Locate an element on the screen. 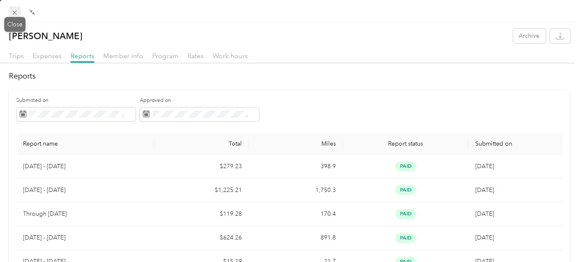 This screenshot has height=262, width=579. h2: Reports is located at coordinates (290, 76).